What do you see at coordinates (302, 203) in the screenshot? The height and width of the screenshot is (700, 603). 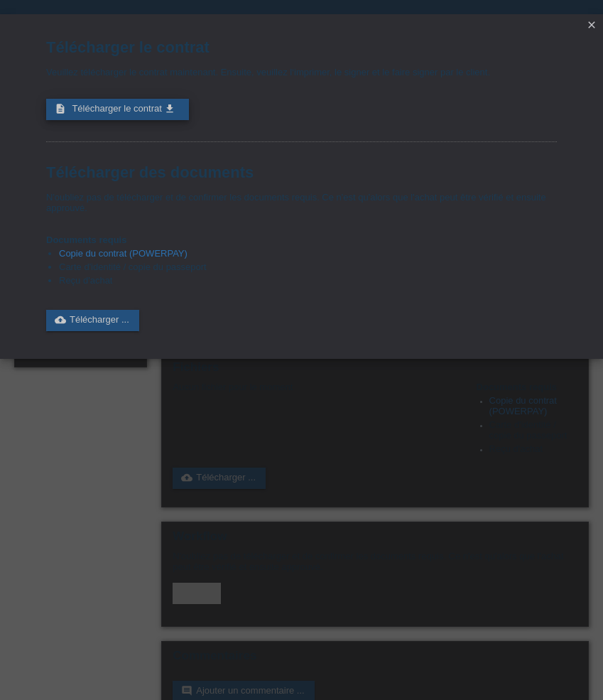 I see `p: N'oubliez pas de télécharger et de confirmer les documents requis. Ce n'est qu'alors que l'achat ...` at bounding box center [302, 203].